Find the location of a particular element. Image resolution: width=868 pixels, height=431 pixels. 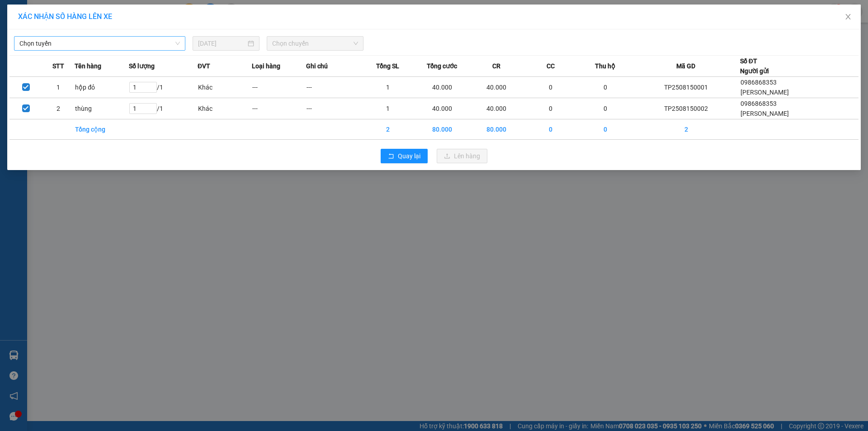

button: rollbackQuay lại is located at coordinates (404, 156).